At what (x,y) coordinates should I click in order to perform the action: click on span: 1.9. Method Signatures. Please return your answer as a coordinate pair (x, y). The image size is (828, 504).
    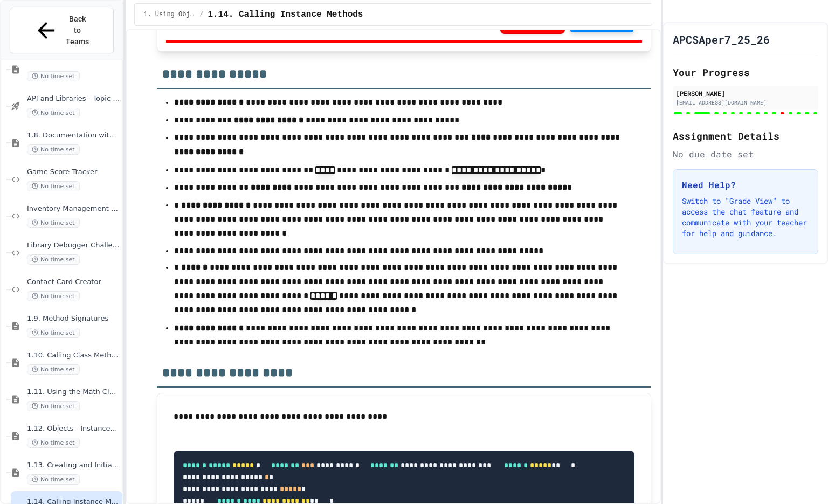
    Looking at the image, I should click on (73, 319).